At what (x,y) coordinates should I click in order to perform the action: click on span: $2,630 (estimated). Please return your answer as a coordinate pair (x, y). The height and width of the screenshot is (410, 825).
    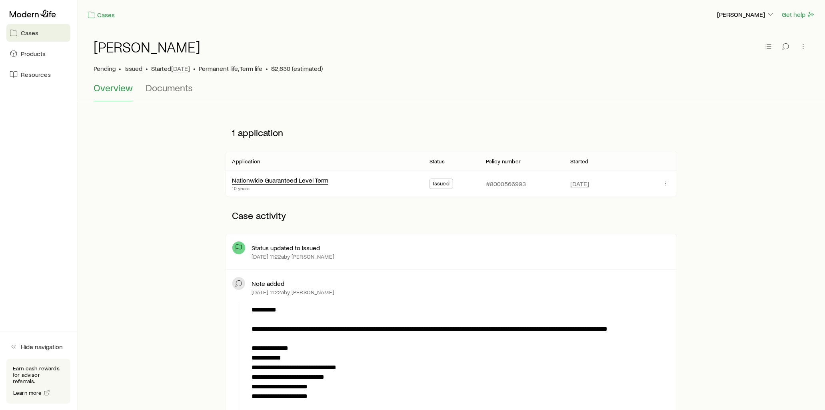
    Looking at the image, I should click on (297, 68).